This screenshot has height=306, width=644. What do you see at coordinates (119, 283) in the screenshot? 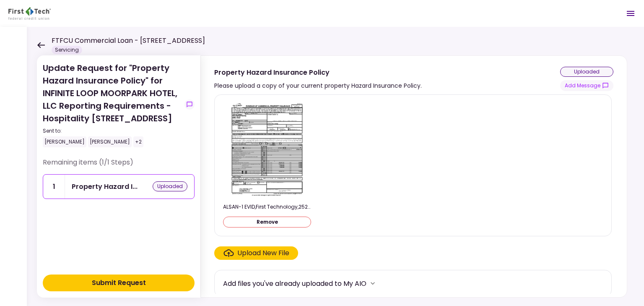
I see `button: Submit Request` at bounding box center [119, 283].